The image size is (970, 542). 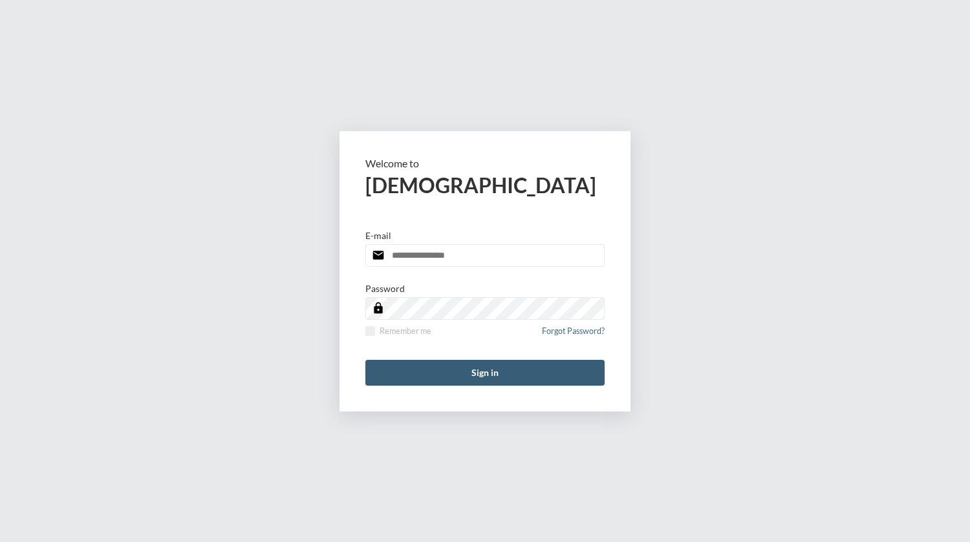 What do you see at coordinates (398, 331) in the screenshot?
I see `label: Remember me` at bounding box center [398, 331].